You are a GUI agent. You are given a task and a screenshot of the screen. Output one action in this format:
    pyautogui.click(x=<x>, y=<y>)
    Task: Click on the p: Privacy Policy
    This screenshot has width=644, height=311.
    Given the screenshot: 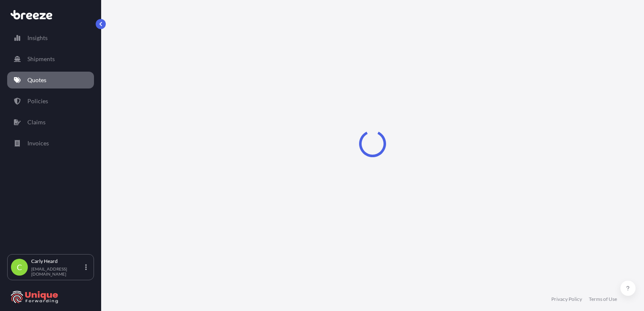 What is the action you would take?
    pyautogui.click(x=566, y=299)
    